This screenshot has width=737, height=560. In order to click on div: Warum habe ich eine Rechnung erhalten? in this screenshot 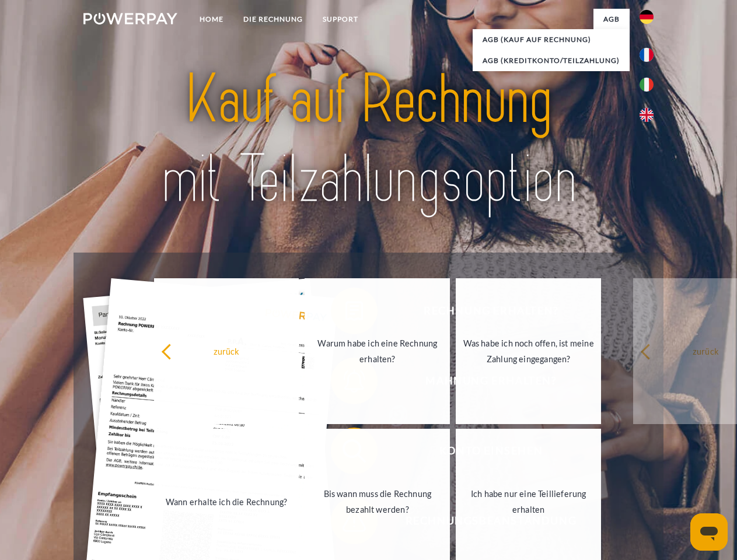, I will do `click(377, 351)`.